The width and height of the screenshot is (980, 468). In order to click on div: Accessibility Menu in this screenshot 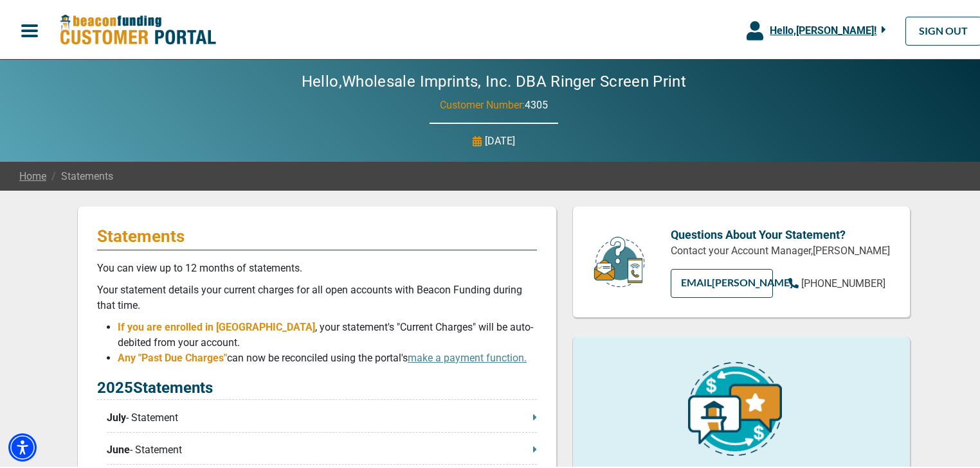, I will do `click(22, 446)`.